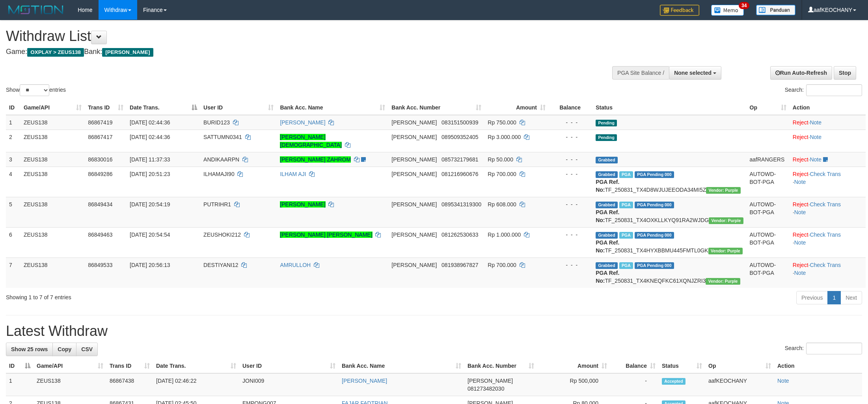  What do you see at coordinates (36, 90) in the screenshot?
I see `label: Show entries` at bounding box center [36, 90].